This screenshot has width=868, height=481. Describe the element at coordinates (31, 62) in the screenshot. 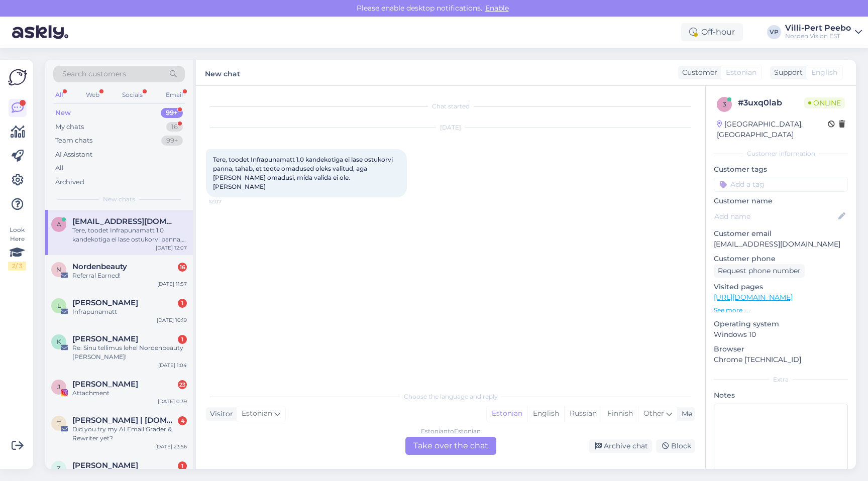

I see `img: tab_domain_overview_orange.svg` at that location.